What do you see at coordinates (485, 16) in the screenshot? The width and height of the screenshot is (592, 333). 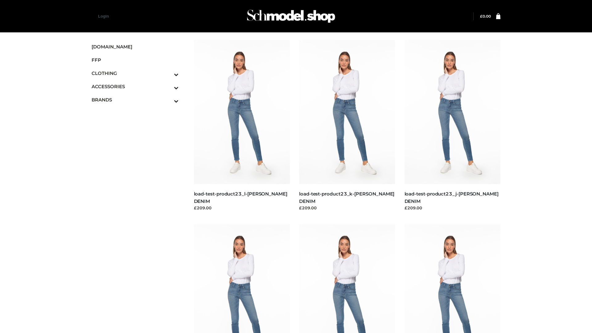 I see `a: £0.00` at bounding box center [485, 16].